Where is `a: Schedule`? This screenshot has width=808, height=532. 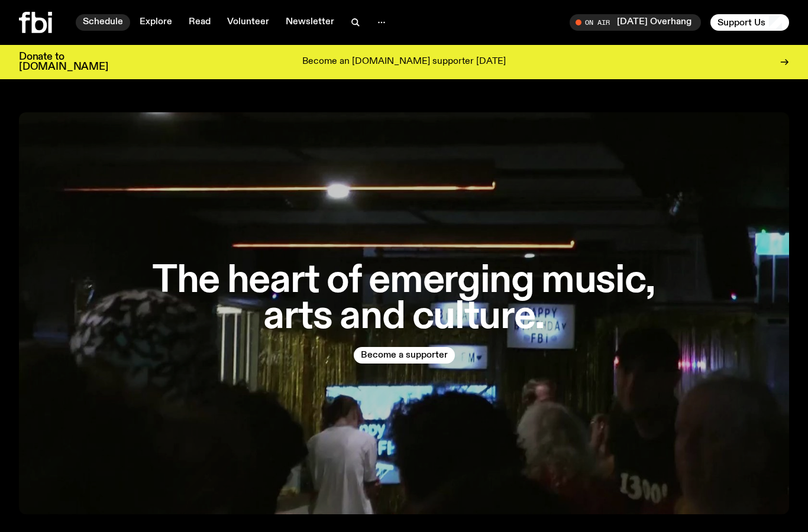 a: Schedule is located at coordinates (103, 23).